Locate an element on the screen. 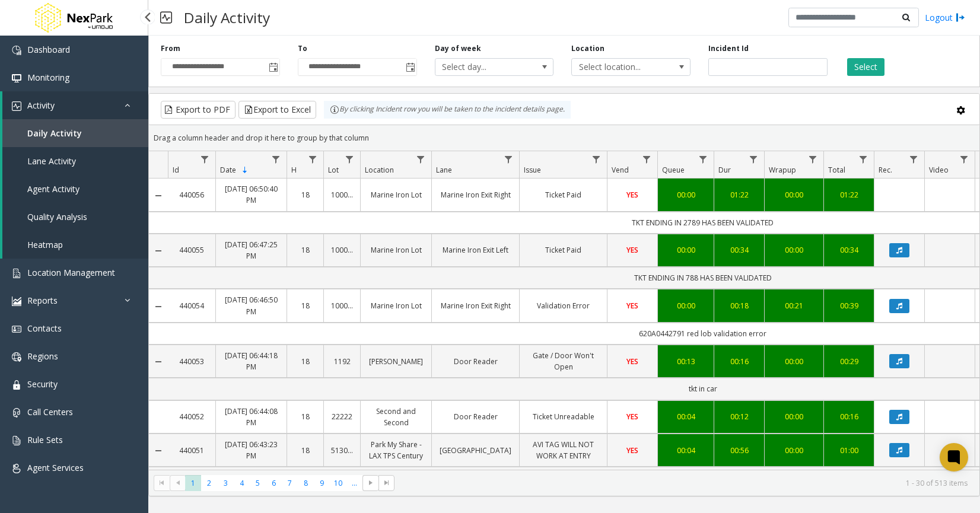  a: Queue Filter Menu is located at coordinates (703, 159).